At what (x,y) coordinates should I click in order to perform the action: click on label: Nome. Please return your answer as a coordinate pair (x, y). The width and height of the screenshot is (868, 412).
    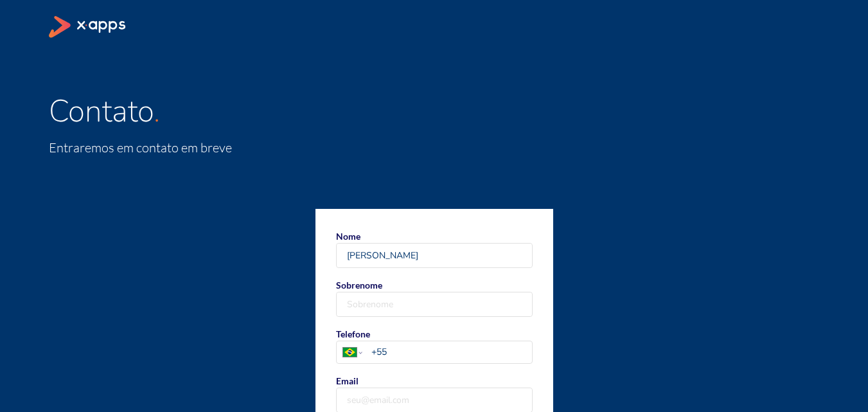
    Looking at the image, I should click on (435, 249).